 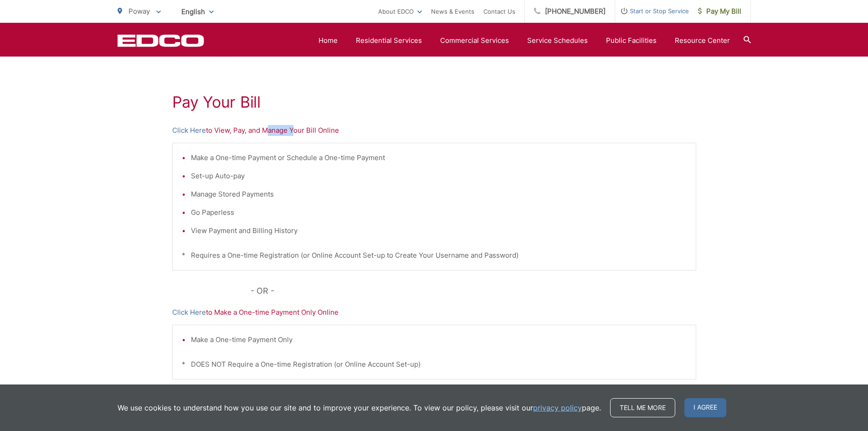 I want to click on p: to Make a One-time Payment Only Online, so click(x=434, y=312).